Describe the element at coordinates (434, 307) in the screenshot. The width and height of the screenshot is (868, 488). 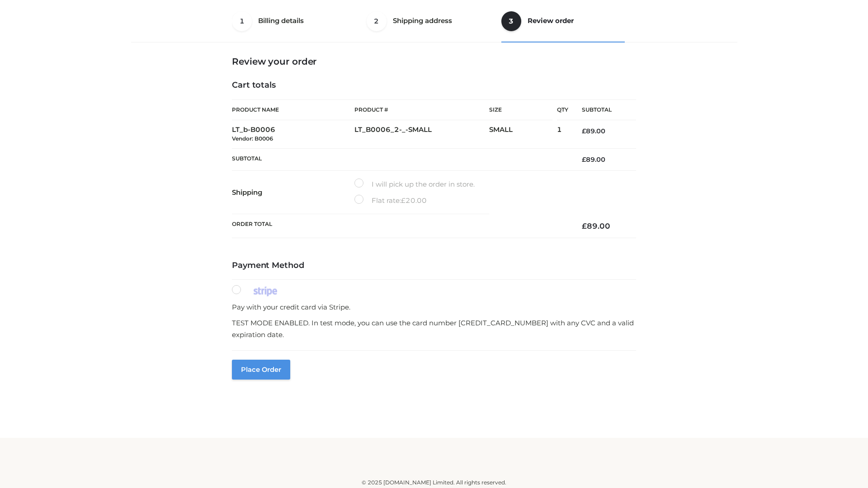
I see `p: Pay with your credit card via Stripe.` at that location.